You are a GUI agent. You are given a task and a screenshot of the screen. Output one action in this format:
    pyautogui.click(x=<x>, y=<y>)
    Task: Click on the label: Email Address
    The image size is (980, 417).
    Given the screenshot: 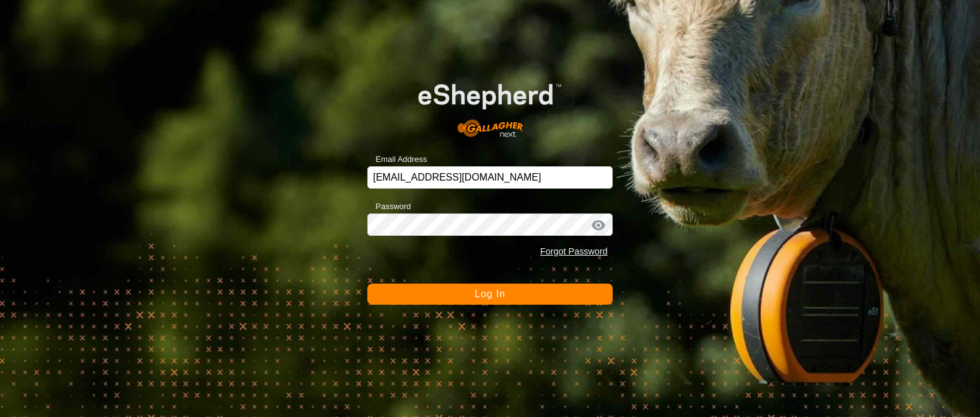 What is the action you would take?
    pyautogui.click(x=397, y=160)
    